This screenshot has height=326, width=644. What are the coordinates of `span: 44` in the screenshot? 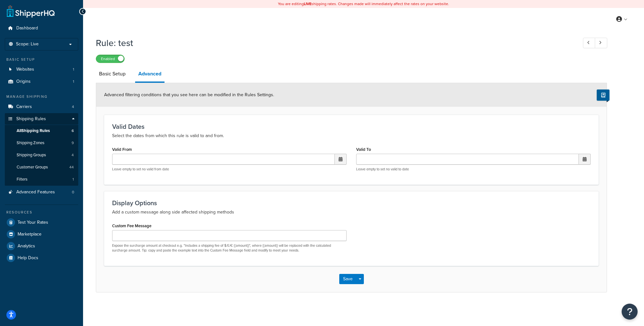 It's located at (72, 167).